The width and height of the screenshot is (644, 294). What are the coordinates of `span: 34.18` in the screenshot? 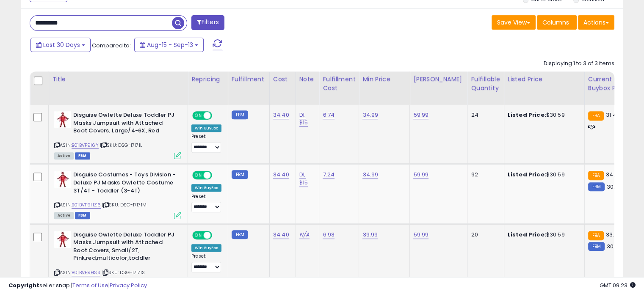 It's located at (613, 174).